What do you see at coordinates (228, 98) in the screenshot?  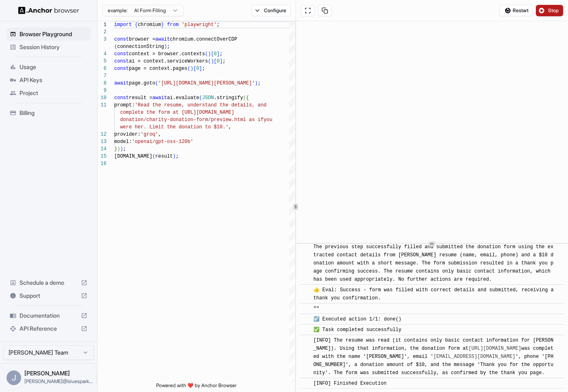 I see `span: .stringify` at bounding box center [228, 98].